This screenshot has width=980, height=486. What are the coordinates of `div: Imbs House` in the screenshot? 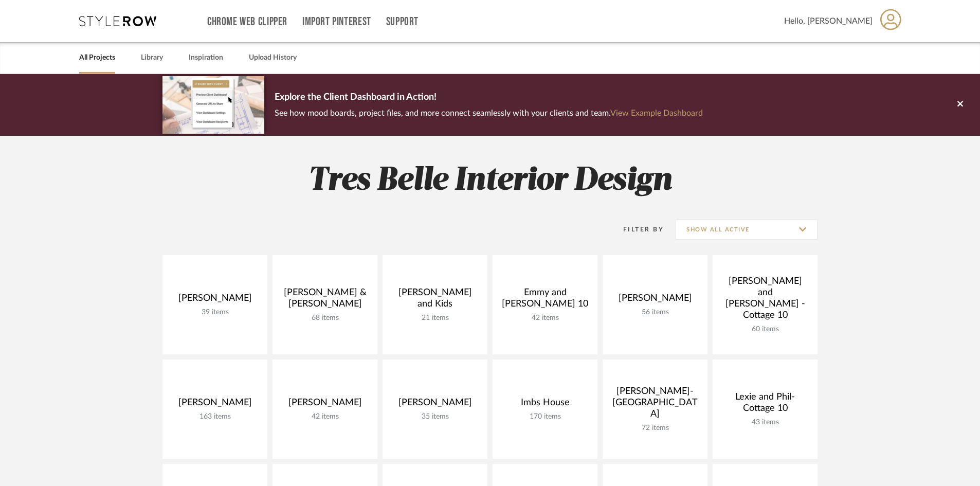 It's located at (545, 405).